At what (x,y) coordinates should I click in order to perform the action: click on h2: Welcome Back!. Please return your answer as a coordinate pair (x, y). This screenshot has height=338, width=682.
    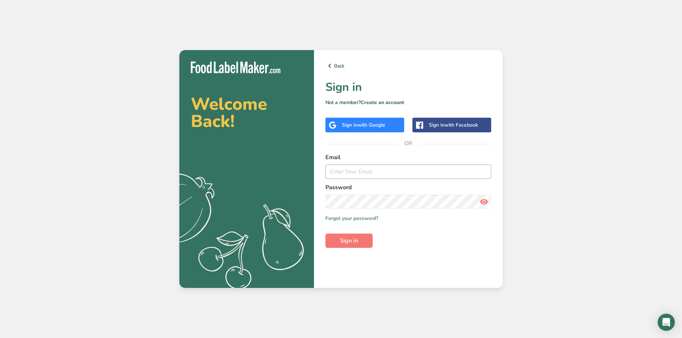
    Looking at the image, I should click on (247, 113).